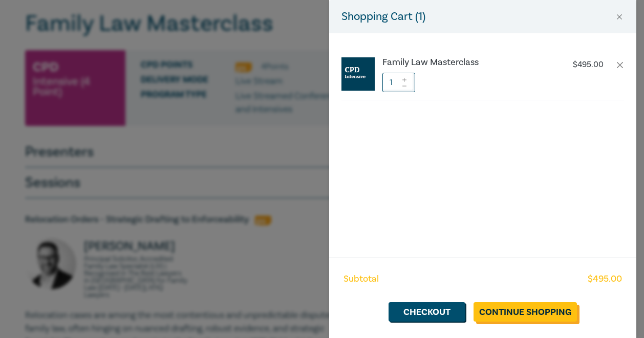  What do you see at coordinates (525, 312) in the screenshot?
I see `a: Continue Shopping` at bounding box center [525, 312].